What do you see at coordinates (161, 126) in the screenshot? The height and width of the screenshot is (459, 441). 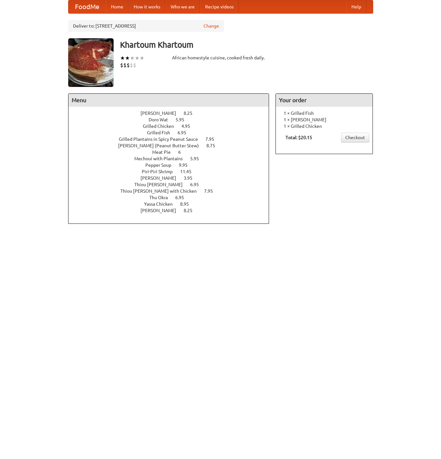 I see `span: Grilled Chicken` at bounding box center [161, 126].